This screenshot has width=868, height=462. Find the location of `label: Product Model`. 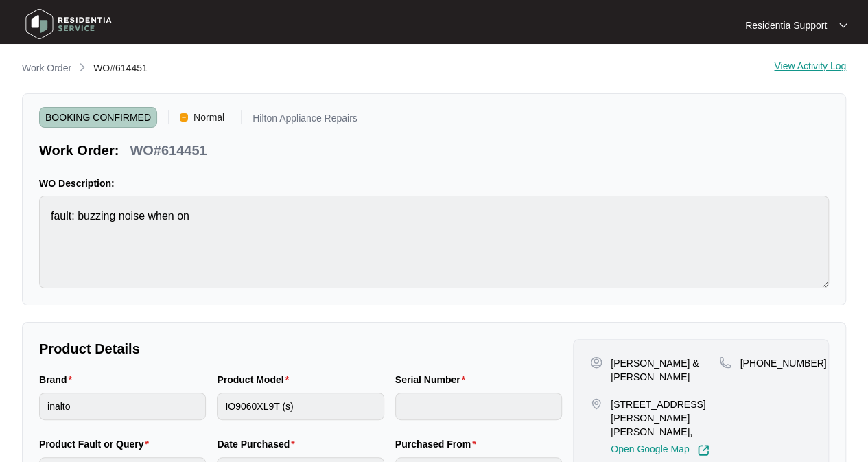

label: Product Model is located at coordinates (256, 380).